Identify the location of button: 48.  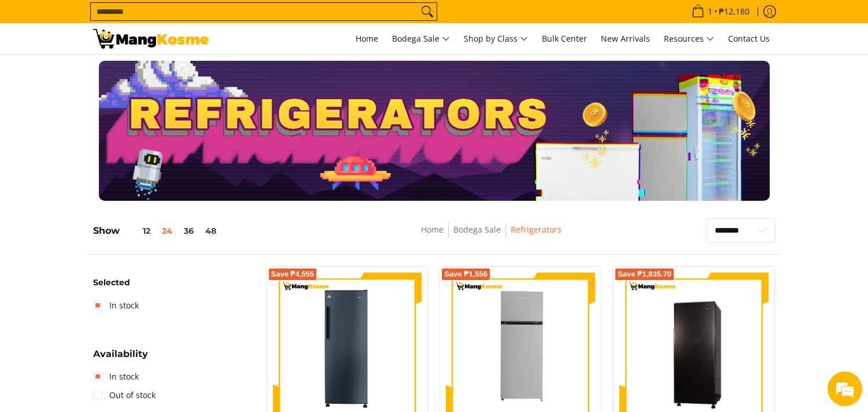
(211, 231).